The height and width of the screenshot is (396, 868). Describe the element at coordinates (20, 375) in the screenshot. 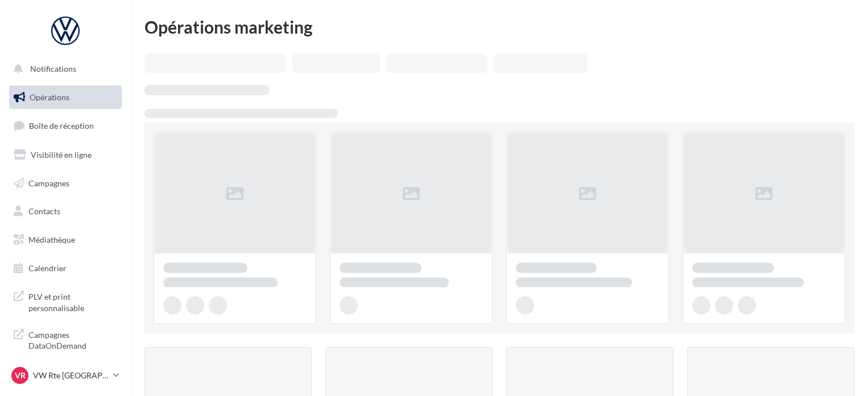

I see `span: VR` at that location.